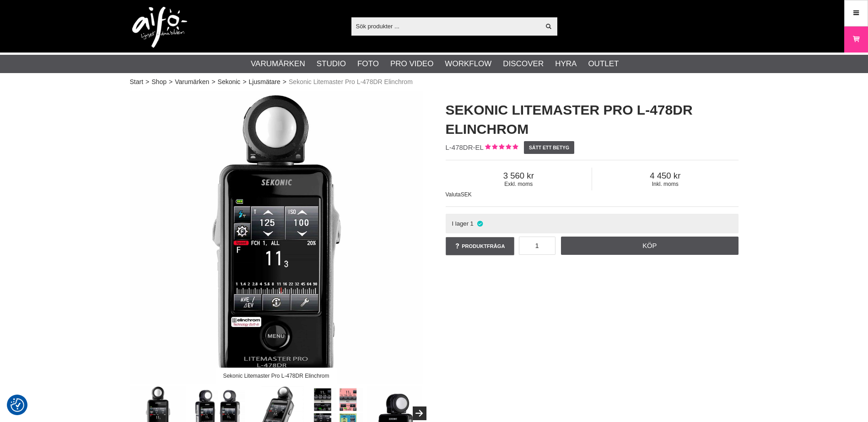  I want to click on img: Revisit consent button, so click(18, 405).